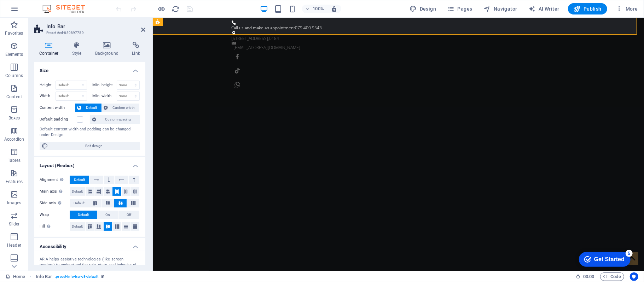  I want to click on button: Edit design, so click(90, 146).